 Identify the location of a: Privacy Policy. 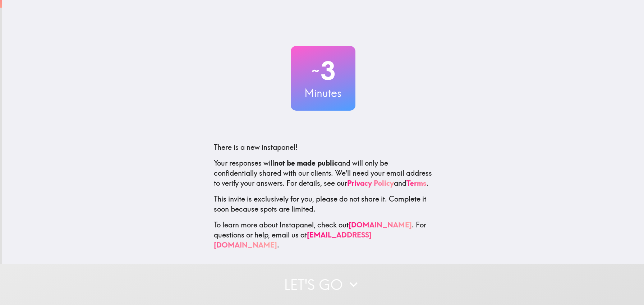
(370, 183).